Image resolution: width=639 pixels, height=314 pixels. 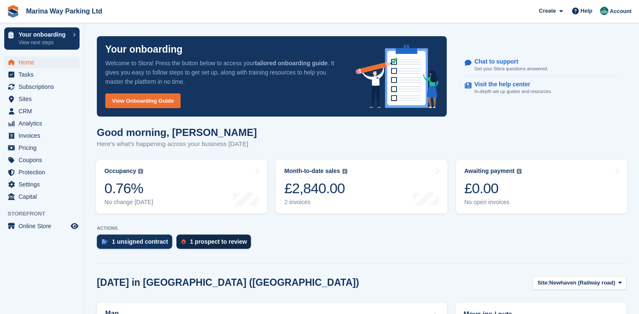 I want to click on span: Tasks, so click(x=44, y=75).